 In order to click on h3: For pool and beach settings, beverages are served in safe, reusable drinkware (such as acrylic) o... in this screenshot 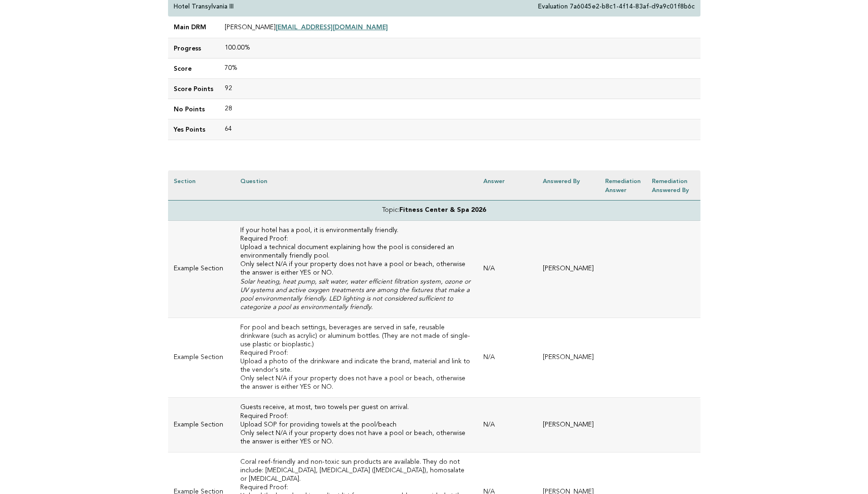, I will do `click(356, 336)`.